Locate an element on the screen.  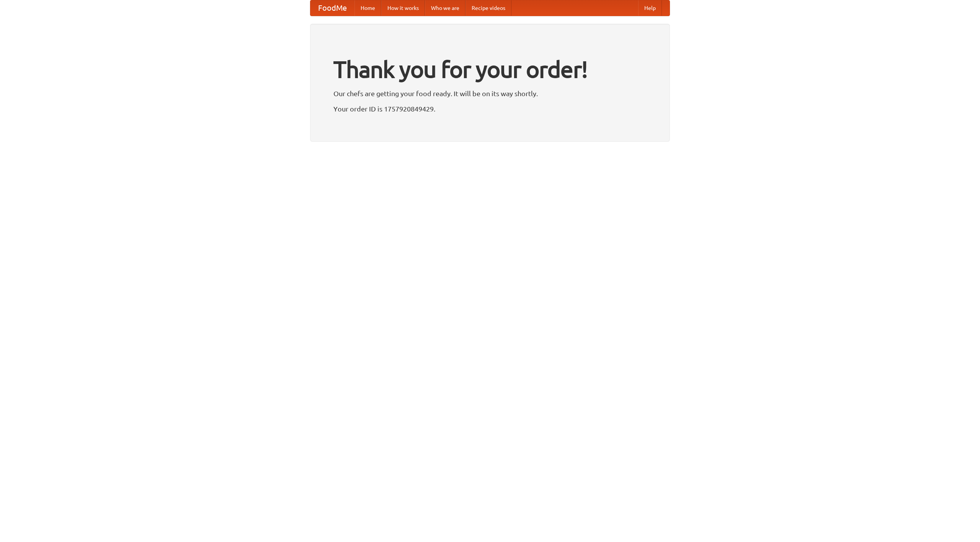
a: Help is located at coordinates (650, 8).